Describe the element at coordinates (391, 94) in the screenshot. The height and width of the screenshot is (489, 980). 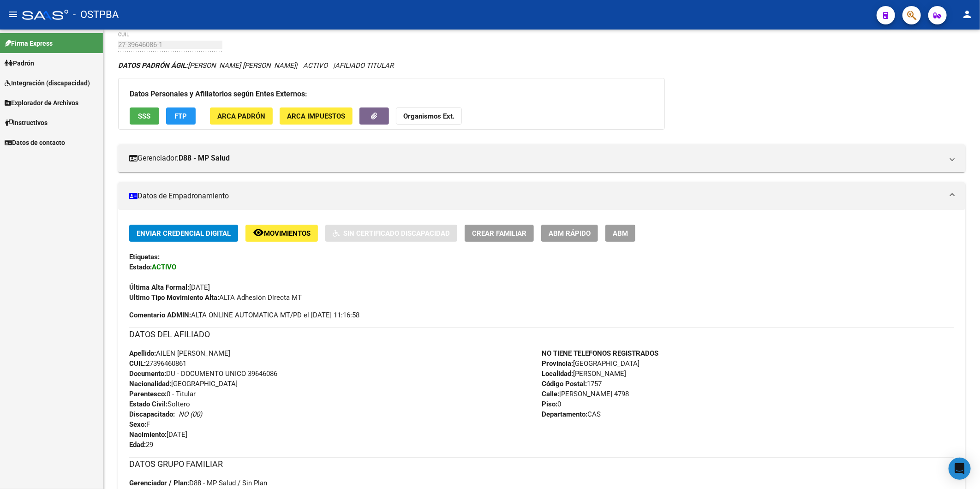
I see `h3: Datos Personales y Afiliatorios según Entes Externos:` at that location.